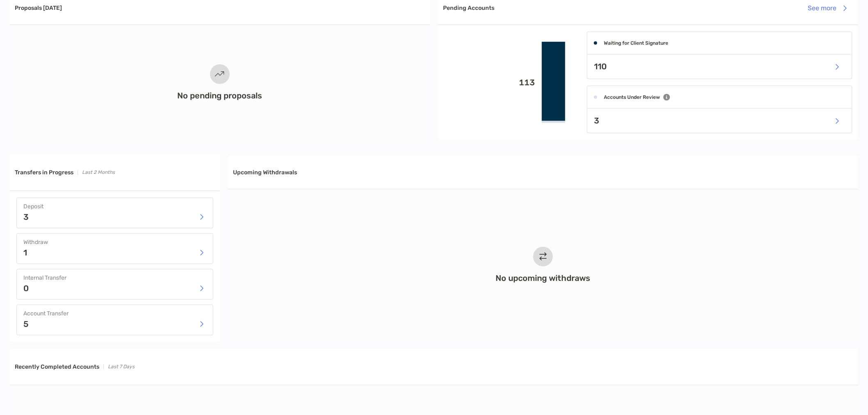  I want to click on h3: Upcoming Withdrawals, so click(265, 172).